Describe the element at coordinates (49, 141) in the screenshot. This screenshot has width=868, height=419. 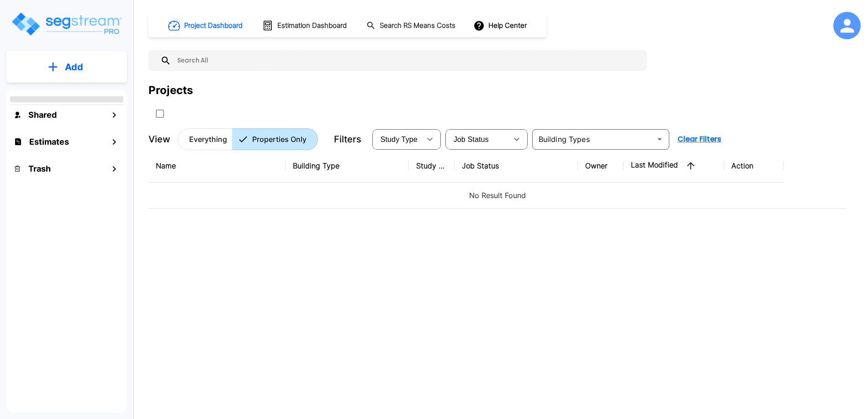
I see `h1: Estimates` at that location.